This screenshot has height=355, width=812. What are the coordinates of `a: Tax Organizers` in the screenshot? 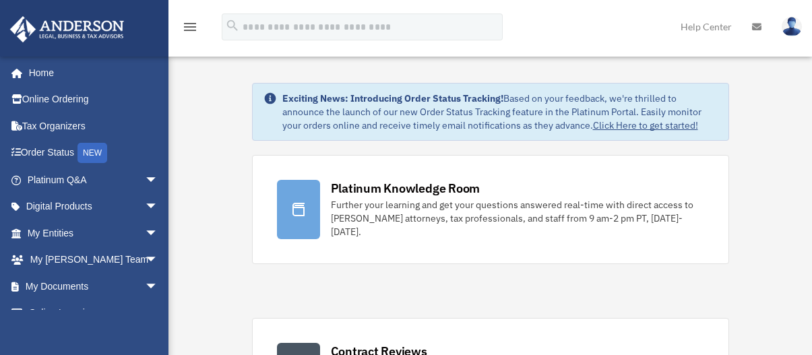 It's located at (94, 126).